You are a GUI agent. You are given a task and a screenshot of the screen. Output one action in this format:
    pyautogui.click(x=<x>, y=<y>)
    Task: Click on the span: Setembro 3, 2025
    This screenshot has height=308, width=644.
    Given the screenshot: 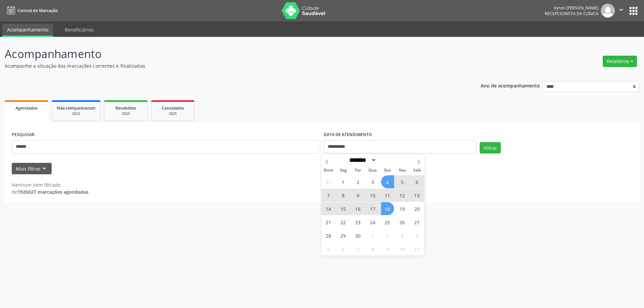 What is the action you would take?
    pyautogui.click(x=373, y=181)
    